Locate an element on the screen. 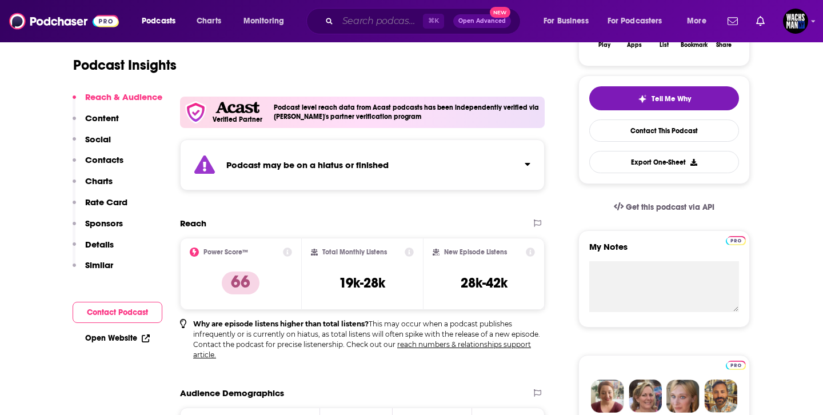  h3: 19k-28k is located at coordinates (362, 283).